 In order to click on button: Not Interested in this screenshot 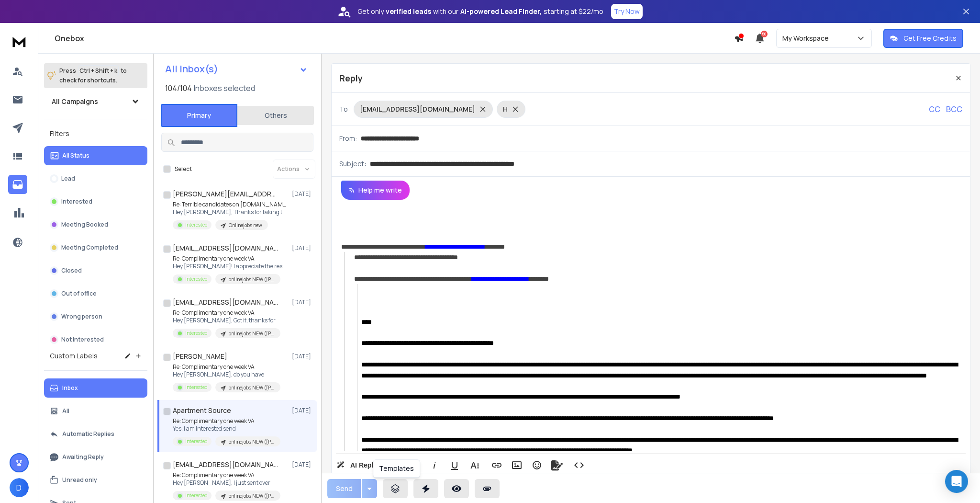, I will do `click(96, 339)`.